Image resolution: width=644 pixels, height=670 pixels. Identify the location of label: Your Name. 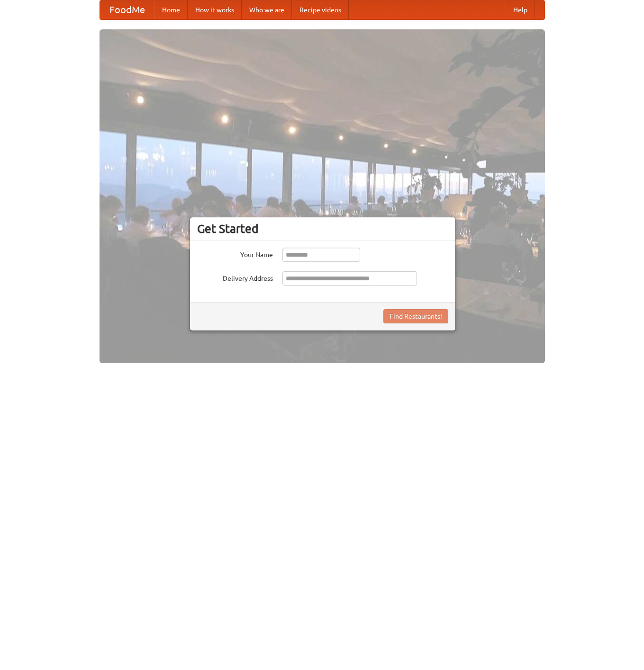
(235, 254).